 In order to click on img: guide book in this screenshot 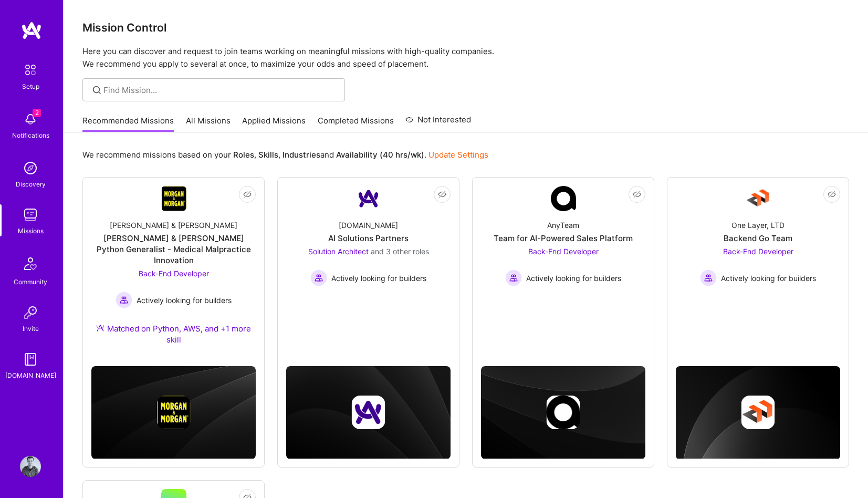, I will do `click(30, 359)`.